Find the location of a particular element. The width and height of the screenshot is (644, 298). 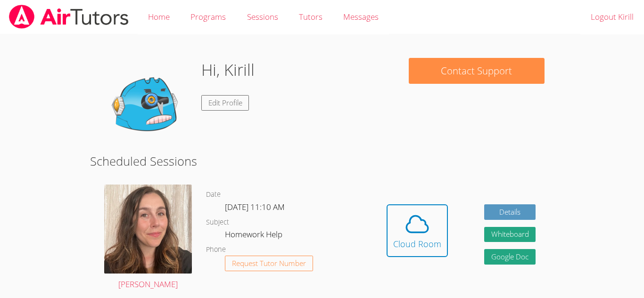

button: Request Tutor Number is located at coordinates (268, 263).